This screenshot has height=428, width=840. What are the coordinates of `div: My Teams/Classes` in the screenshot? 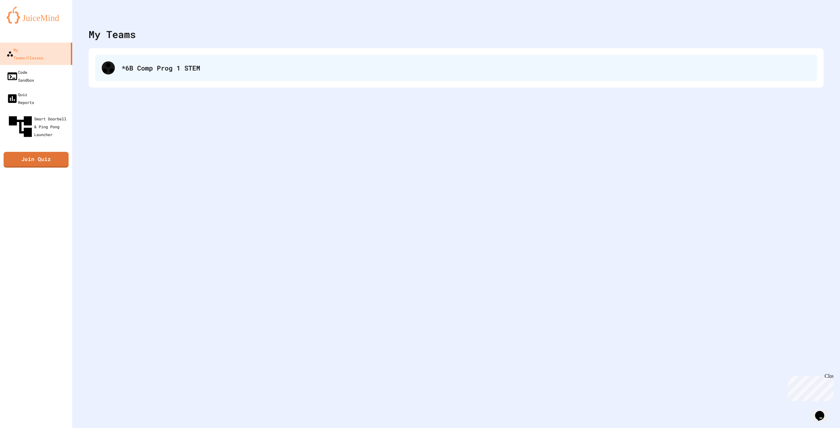 It's located at (25, 54).